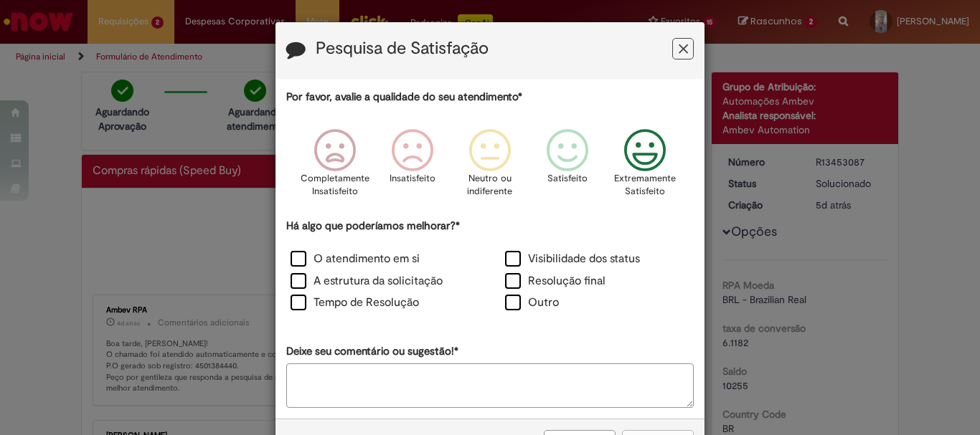  Describe the element at coordinates (532, 302) in the screenshot. I see `label: Outro` at that location.